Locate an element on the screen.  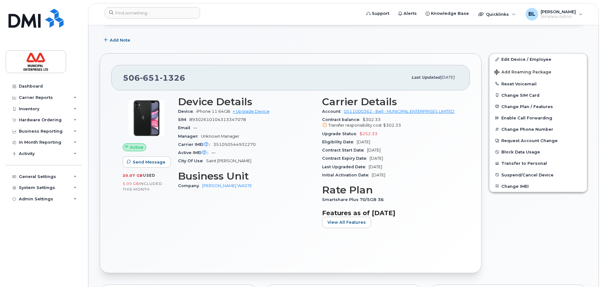
span: Unknown Manager is located at coordinates (220, 136).